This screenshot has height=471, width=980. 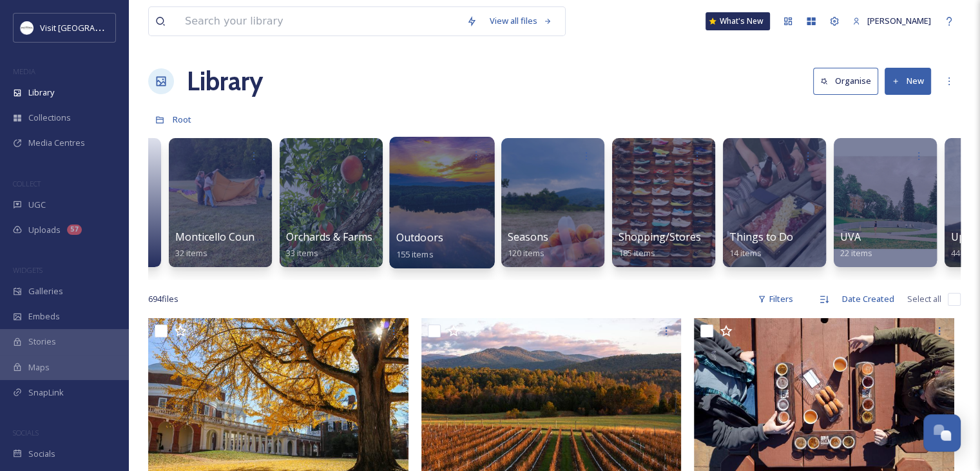 What do you see at coordinates (250, 237) in the screenshot?
I see `span: Monticello Country Ballooning` at bounding box center [250, 237].